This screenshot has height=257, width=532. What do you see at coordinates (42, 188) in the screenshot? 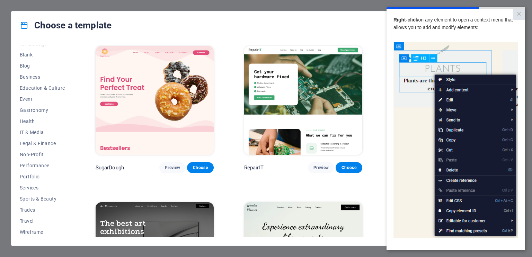
I see `button: Services` at bounding box center [42, 188].